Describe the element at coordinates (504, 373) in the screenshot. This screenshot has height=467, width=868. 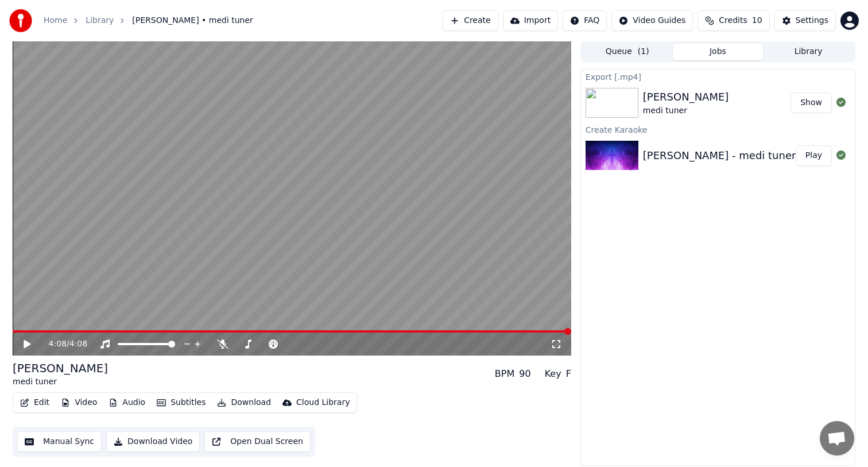
I see `div: BPM` at that location.